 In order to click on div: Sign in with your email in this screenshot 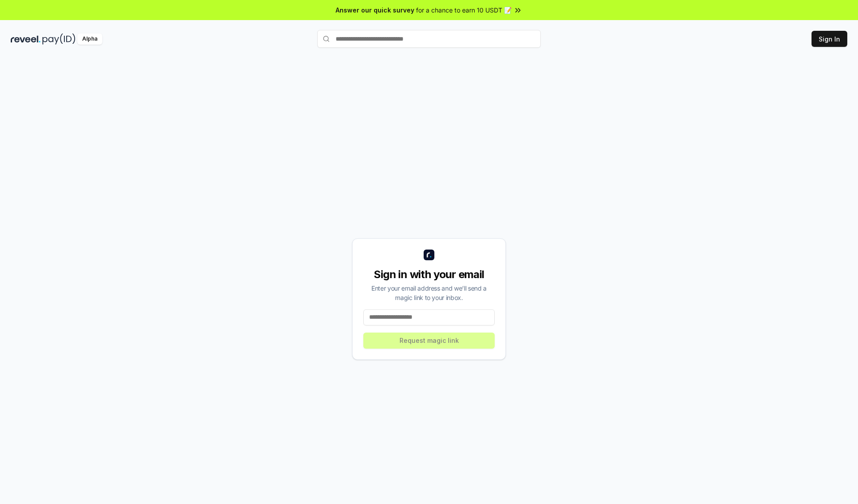, I will do `click(429, 275)`.